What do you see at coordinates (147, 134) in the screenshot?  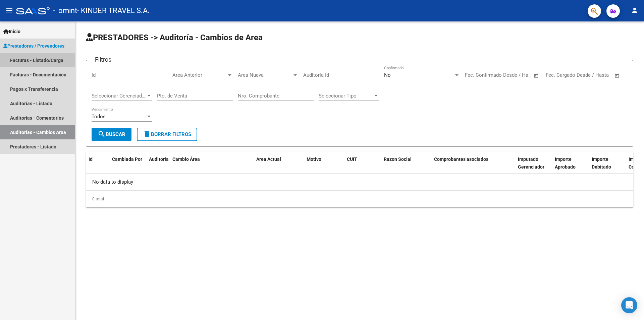 I see `mat-icon: delete` at bounding box center [147, 134].